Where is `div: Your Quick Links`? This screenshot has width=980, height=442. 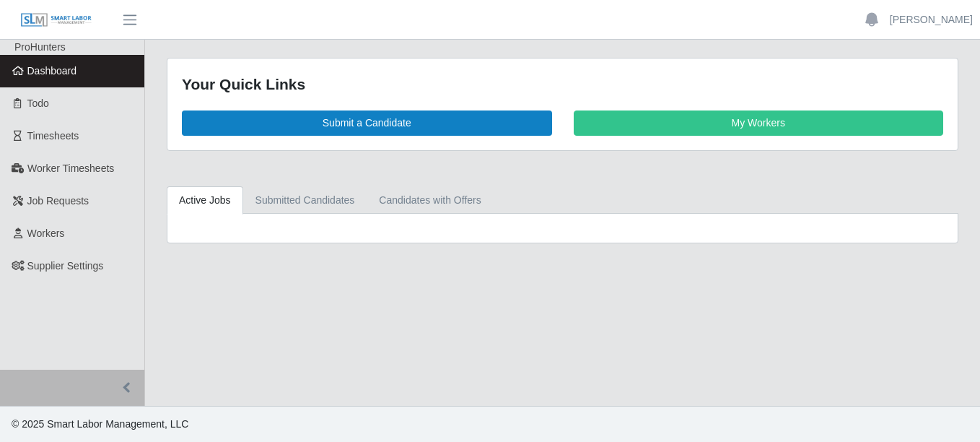
div: Your Quick Links is located at coordinates (562, 84).